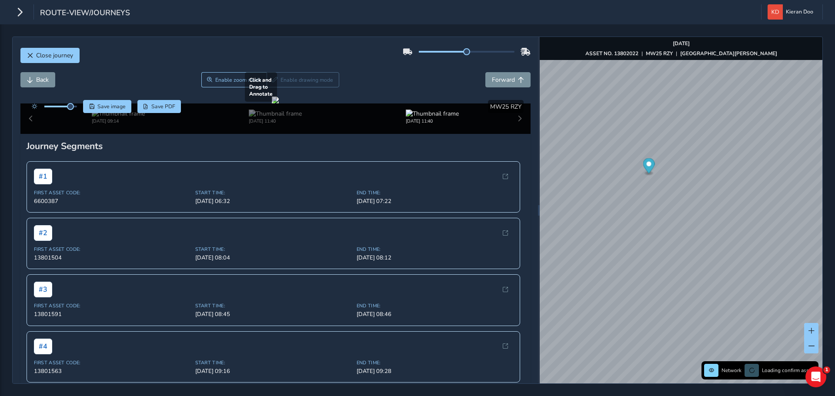  Describe the element at coordinates (792, 12) in the screenshot. I see `button: Kieran Doo` at that location.